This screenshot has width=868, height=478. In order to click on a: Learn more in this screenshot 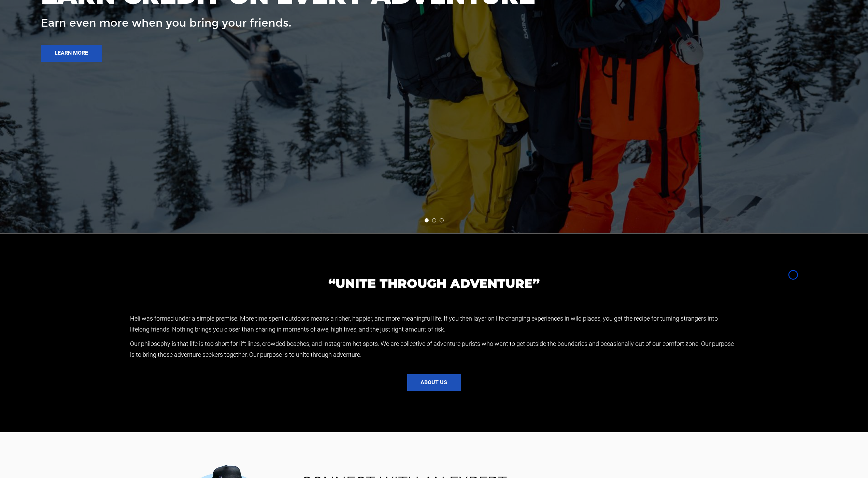, I will do `click(72, 53)`.